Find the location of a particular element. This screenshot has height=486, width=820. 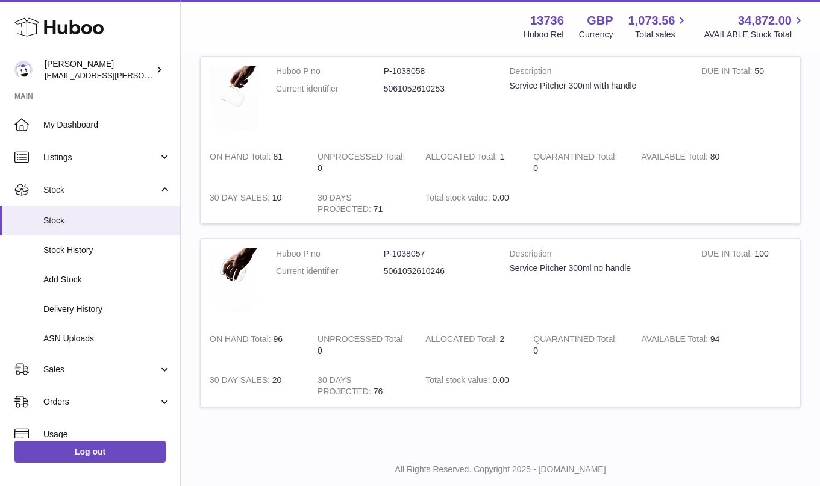

span: Sales is located at coordinates (101, 369).